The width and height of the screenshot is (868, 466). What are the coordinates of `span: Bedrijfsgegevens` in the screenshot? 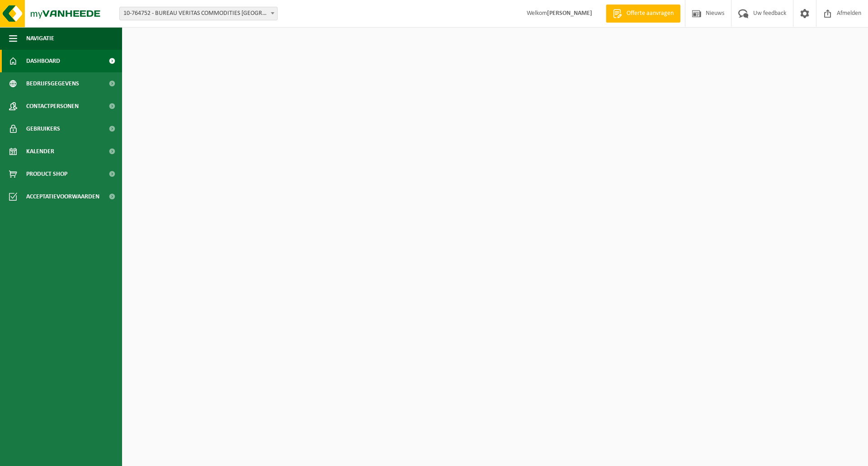 It's located at (52, 83).